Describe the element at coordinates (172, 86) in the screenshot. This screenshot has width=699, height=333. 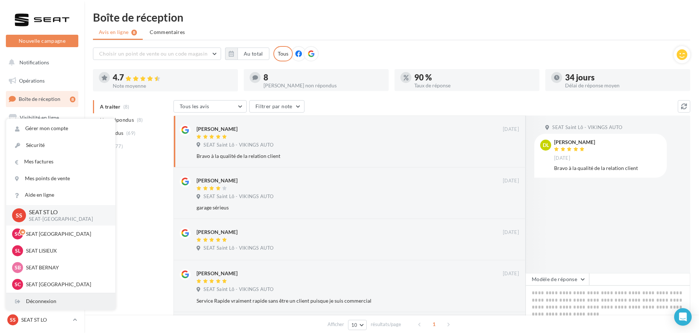
I see `div: Note moyenne` at that location.